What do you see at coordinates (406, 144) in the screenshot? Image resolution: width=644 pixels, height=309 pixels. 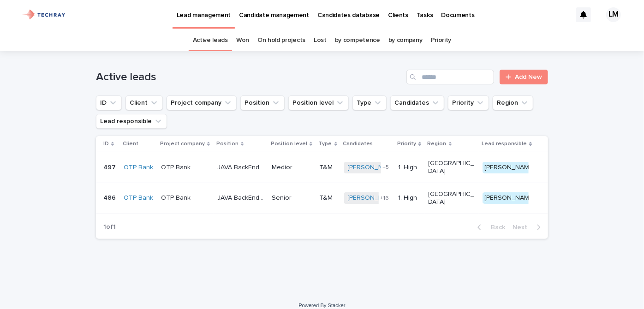 I see `p: Priority` at bounding box center [406, 144].